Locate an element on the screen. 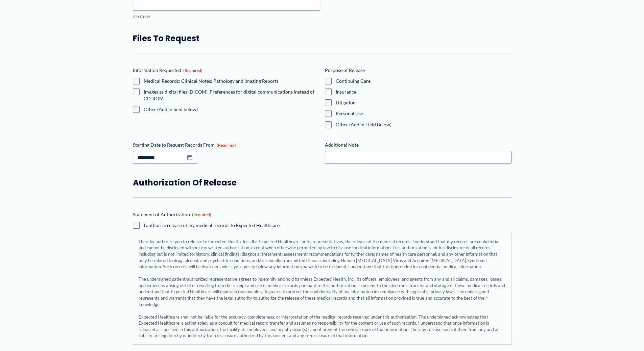  label: Continuing Care is located at coordinates (423, 81).